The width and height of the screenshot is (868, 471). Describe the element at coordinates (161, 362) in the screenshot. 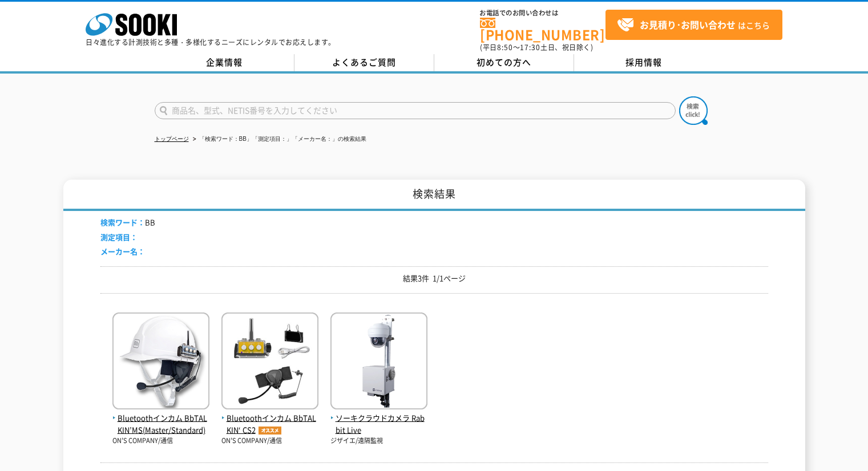

I see `img: BbTALKIN’MS(Master/Standard)` at that location.